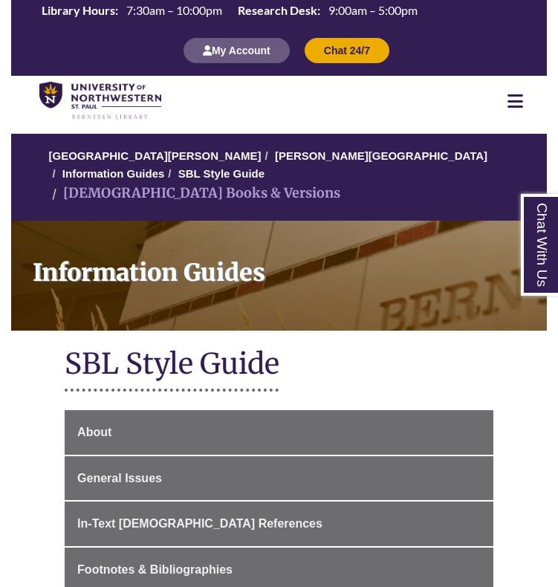 The image size is (558, 587). What do you see at coordinates (279, 432) in the screenshot?
I see `a: About` at bounding box center [279, 432].